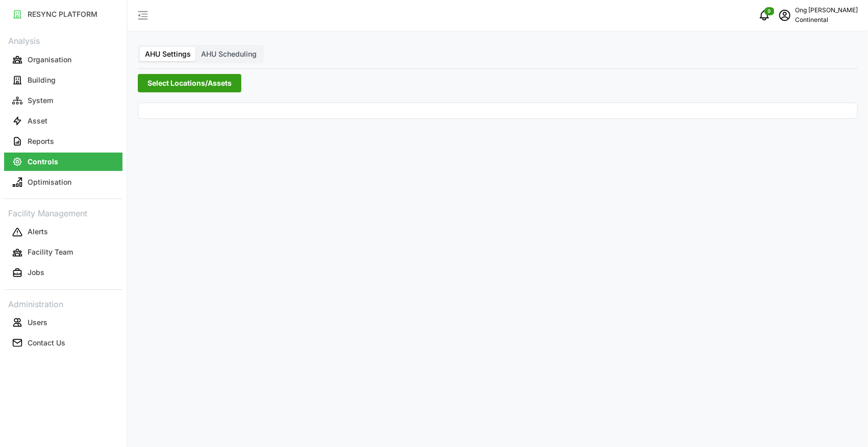  Describe the element at coordinates (63, 232) in the screenshot. I see `a: Alerts` at that location.